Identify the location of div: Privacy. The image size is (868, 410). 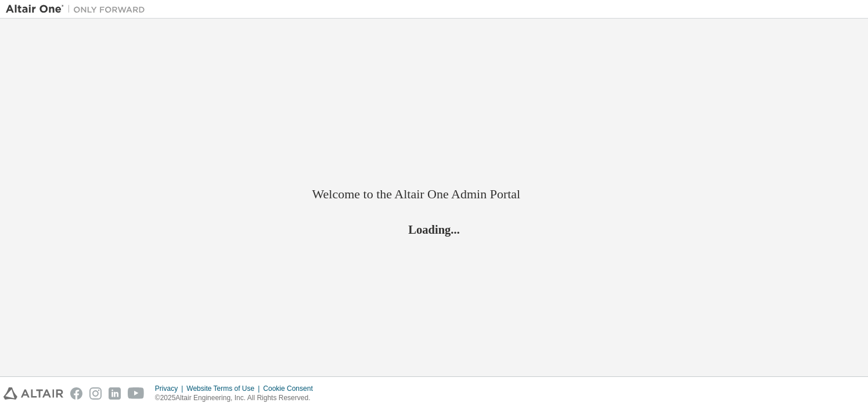
(171, 389).